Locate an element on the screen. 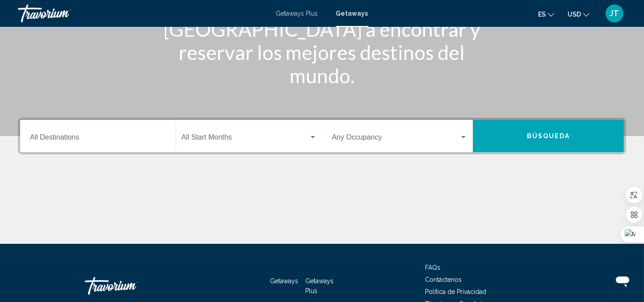 The image size is (644, 302). button: Change language is located at coordinates (547, 14).